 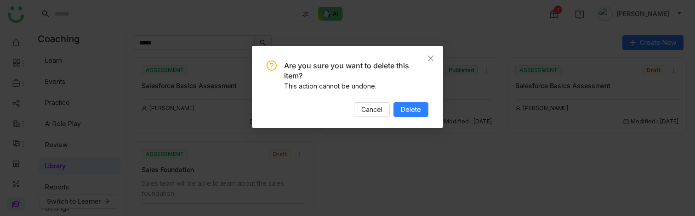 What do you see at coordinates (372, 110) in the screenshot?
I see `button: Cancel` at bounding box center [372, 110].